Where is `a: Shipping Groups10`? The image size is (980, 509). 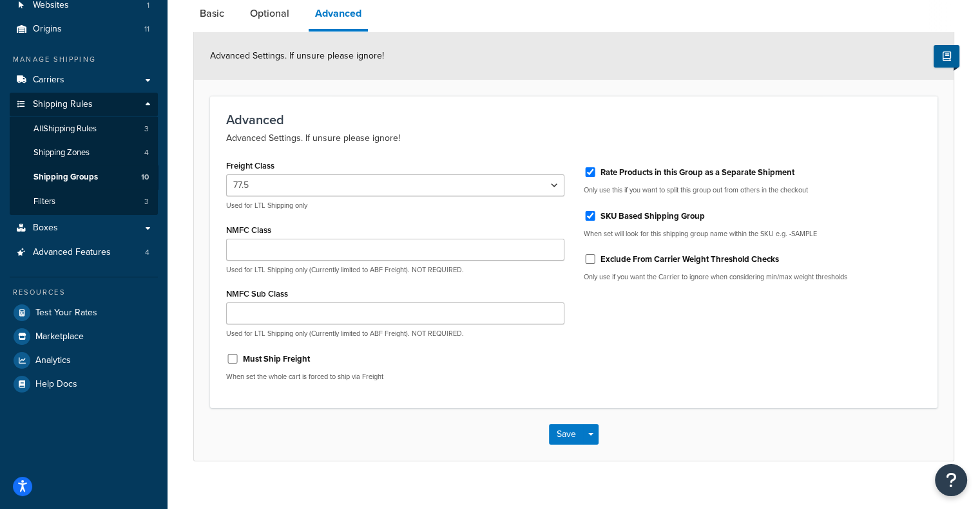
a: Shipping Groups10 is located at coordinates (83, 177).